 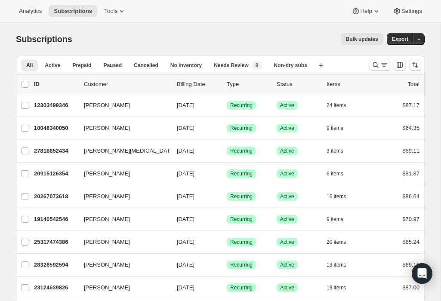 What do you see at coordinates (55, 288) in the screenshot?
I see `p: 23124639826` at bounding box center [55, 288].